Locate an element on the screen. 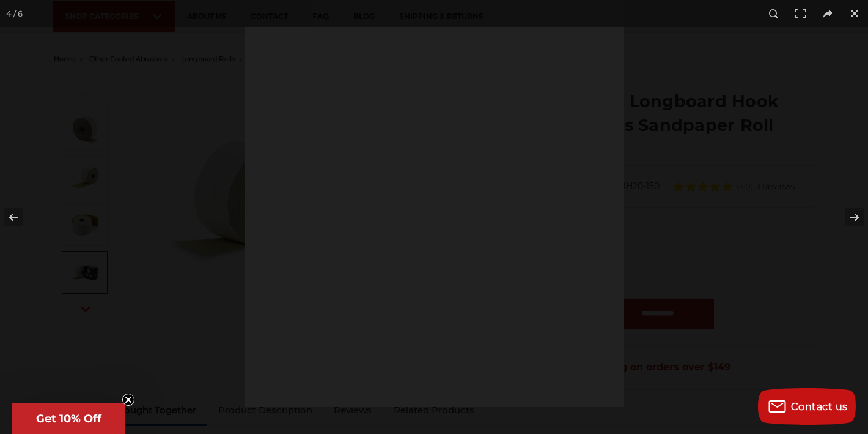 This screenshot has width=868, height=434. button: Close teaser is located at coordinates (128, 400).